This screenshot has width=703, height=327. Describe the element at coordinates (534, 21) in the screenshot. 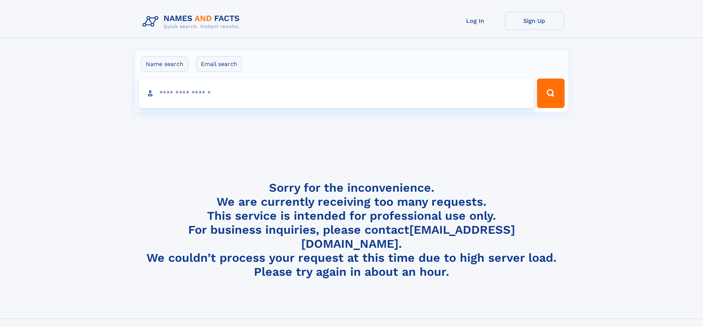

I see `a: Sign Up` at that location.